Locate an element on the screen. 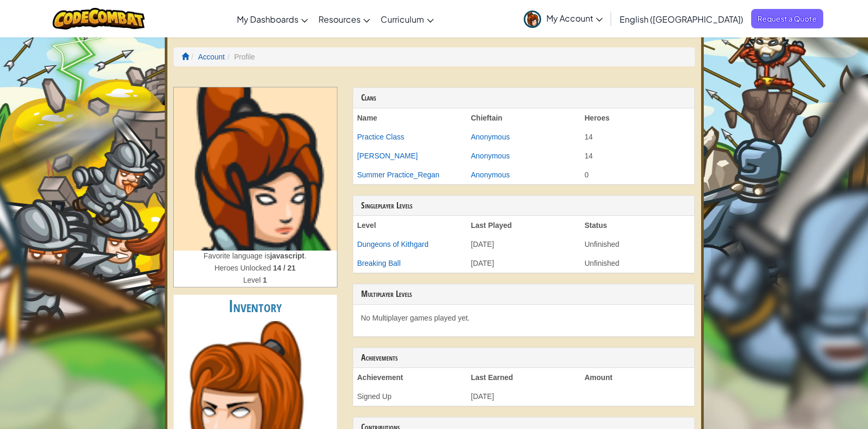 This screenshot has height=429, width=868. a: Dungeons of Kithgard is located at coordinates (393, 244).